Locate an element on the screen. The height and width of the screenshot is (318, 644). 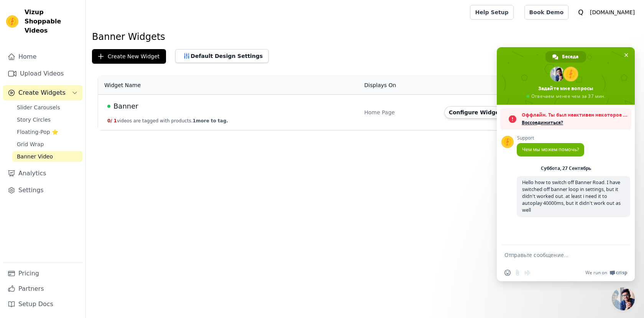
a: Banner Video is located at coordinates (47, 157).